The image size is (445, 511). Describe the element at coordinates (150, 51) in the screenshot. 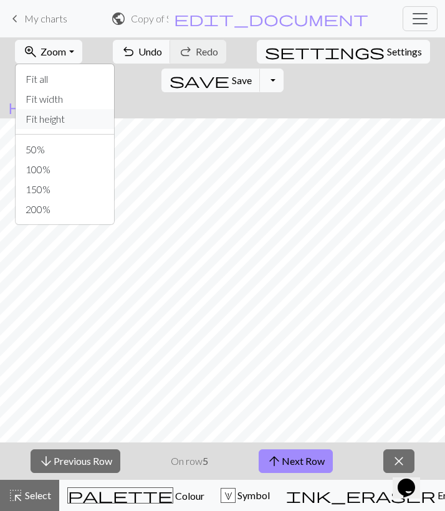

I see `span: Undo` at that location.